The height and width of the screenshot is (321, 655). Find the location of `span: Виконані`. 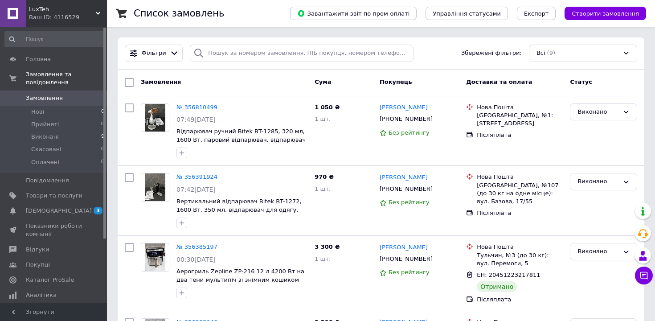

span: Виконані is located at coordinates (45, 137).